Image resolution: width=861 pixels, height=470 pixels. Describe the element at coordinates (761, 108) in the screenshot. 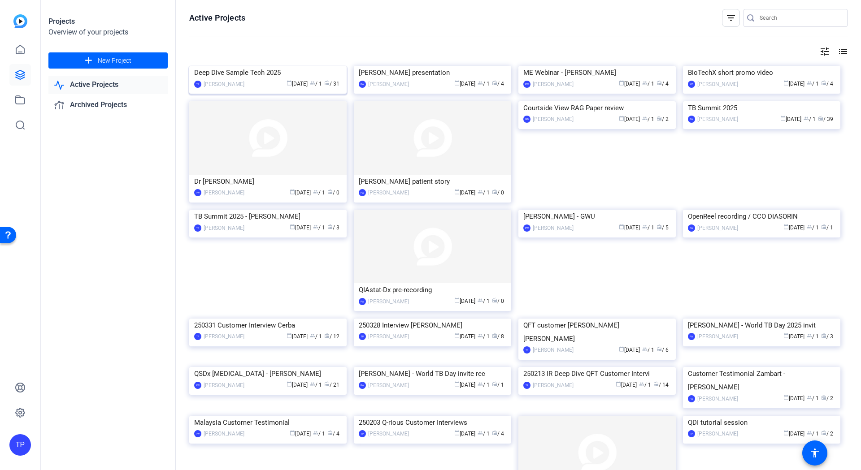

I see `div: TB Summit 2025` at that location.